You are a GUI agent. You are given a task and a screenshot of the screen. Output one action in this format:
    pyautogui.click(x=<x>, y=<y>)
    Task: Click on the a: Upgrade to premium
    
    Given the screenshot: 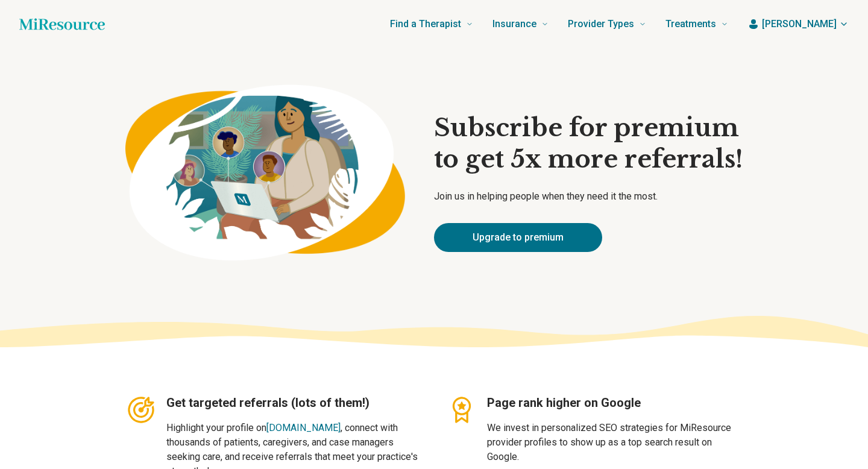 What is the action you would take?
    pyautogui.click(x=517, y=237)
    